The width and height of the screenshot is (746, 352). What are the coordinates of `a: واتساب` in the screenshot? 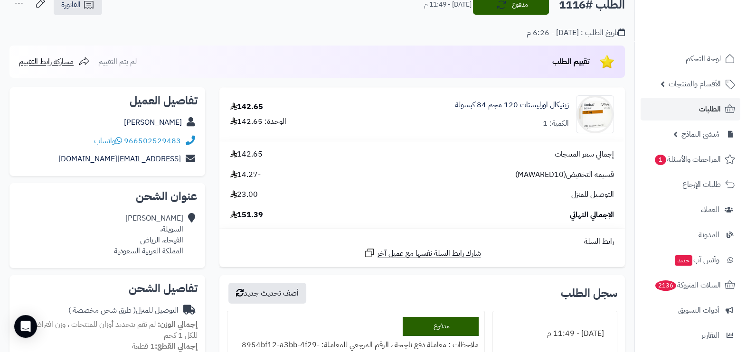 It's located at (108, 141).